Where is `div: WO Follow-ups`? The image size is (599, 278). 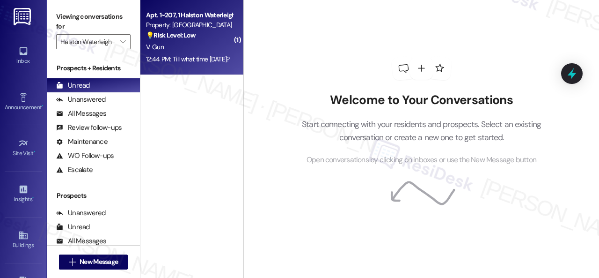 div: WO Follow-ups is located at coordinates (85, 155).